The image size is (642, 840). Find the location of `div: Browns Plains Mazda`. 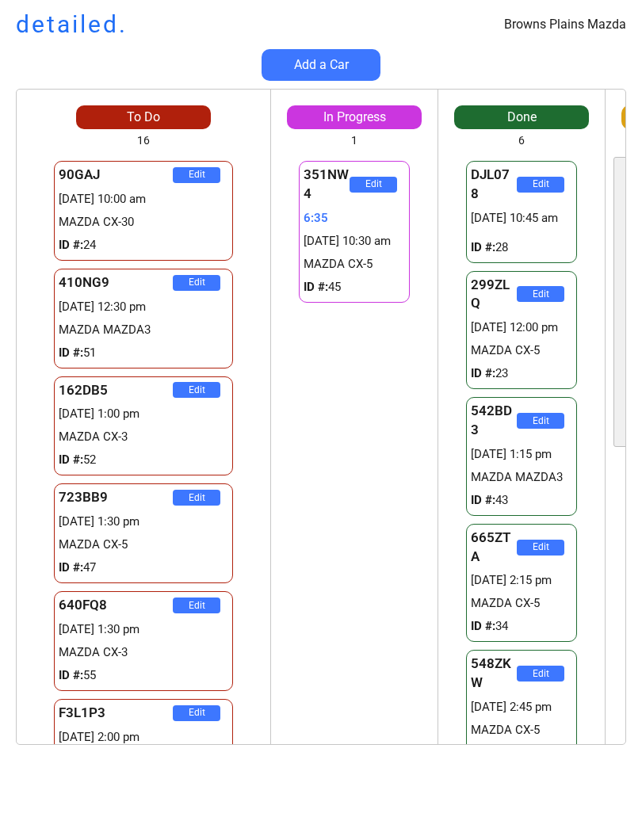

div: Browns Plains Mazda is located at coordinates (566, 25).